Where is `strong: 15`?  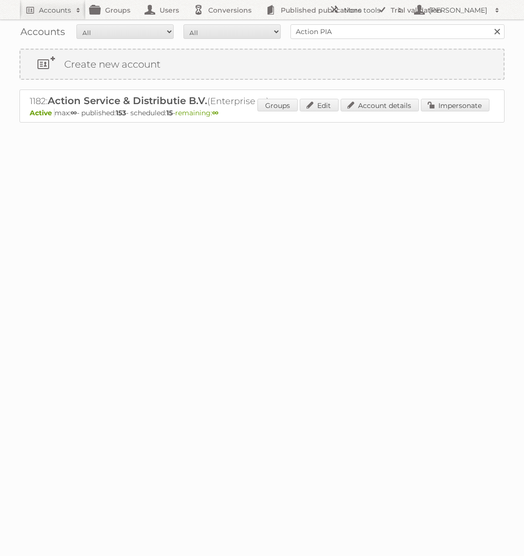
strong: 15 is located at coordinates (169, 113).